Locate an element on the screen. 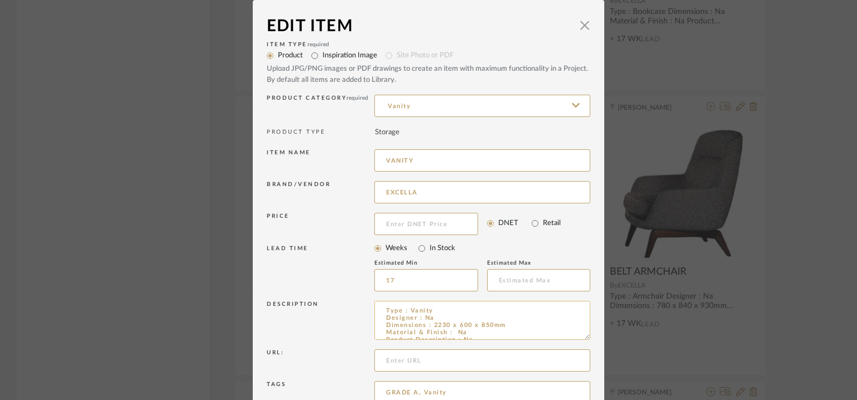  div: Storage is located at coordinates (387, 133).